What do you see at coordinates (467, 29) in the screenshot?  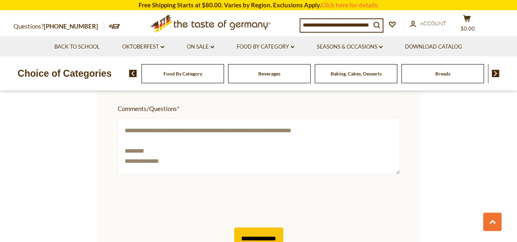 I see `span: $0.00` at bounding box center [467, 29].